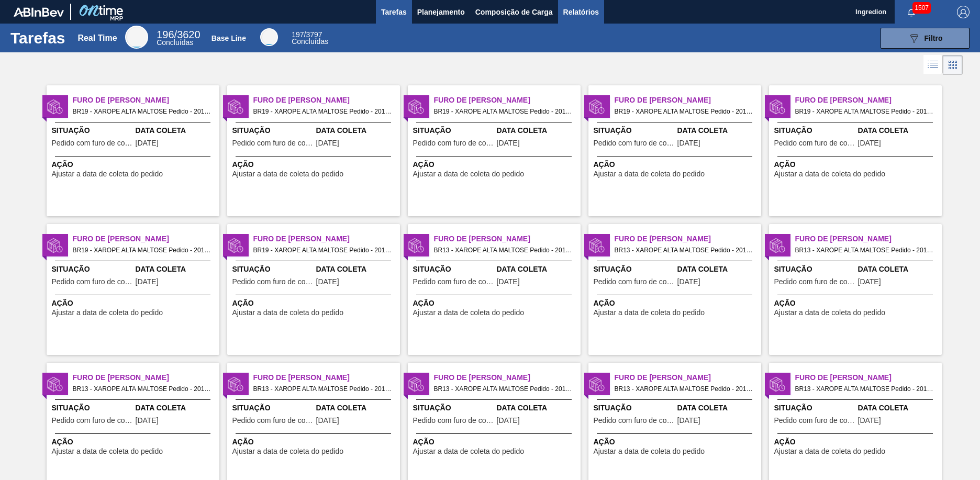 This screenshot has width=980, height=480. Describe the element at coordinates (142, 389) in the screenshot. I see `span: BR13 - XAROPE ALTA MALTOSE Pedido - 2015671` at that location.